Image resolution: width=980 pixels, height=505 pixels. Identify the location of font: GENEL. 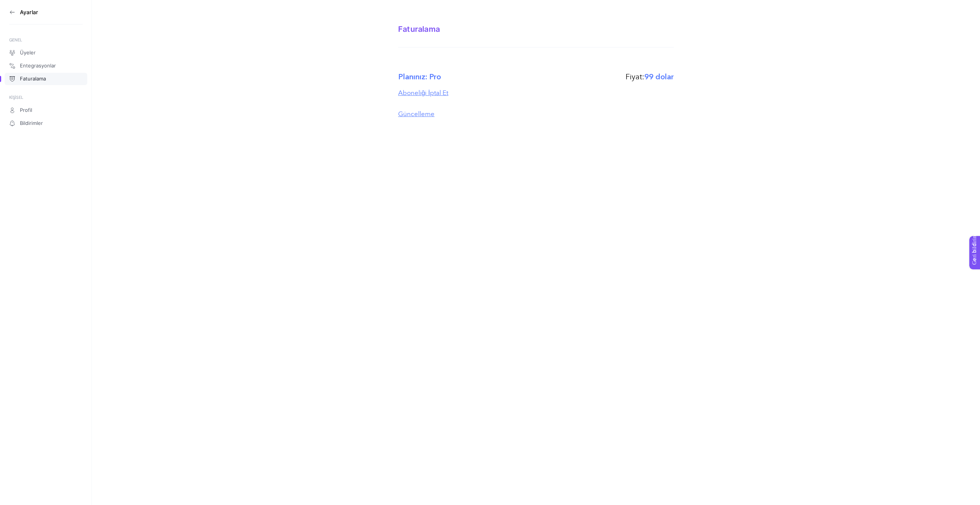
(16, 39).